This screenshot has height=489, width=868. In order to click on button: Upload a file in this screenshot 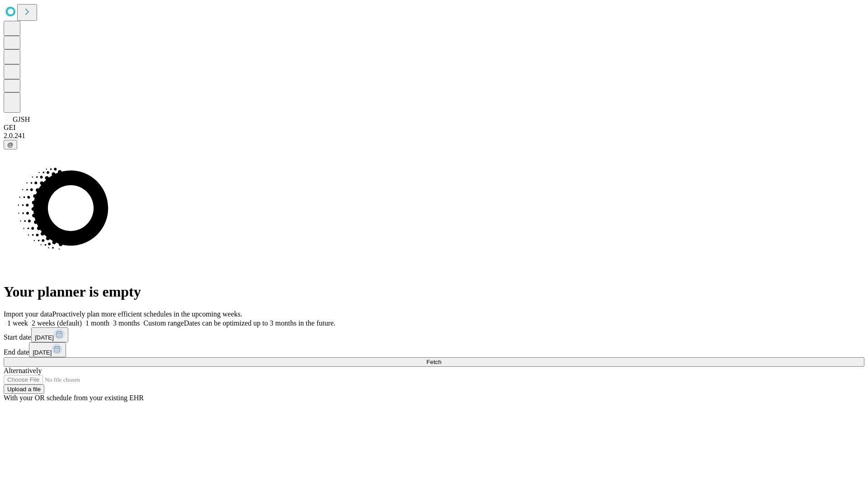, I will do `click(24, 388)`.